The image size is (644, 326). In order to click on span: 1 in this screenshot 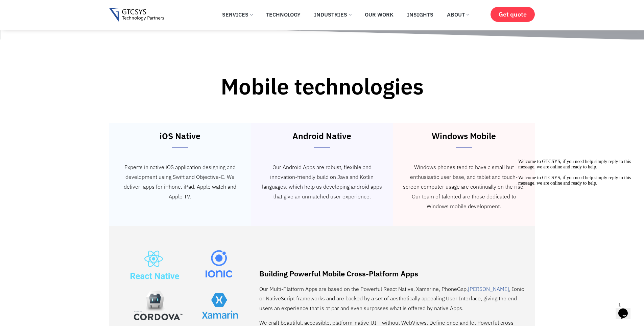, I will do `click(4, 5)`.